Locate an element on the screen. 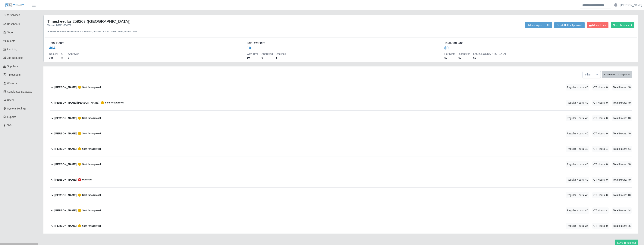  span: System Settings is located at coordinates (16, 109).